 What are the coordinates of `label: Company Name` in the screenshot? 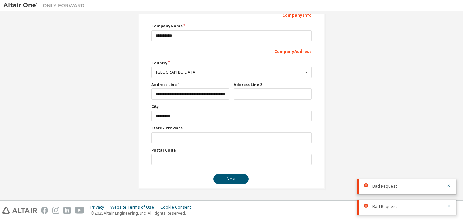 It's located at (231, 26).